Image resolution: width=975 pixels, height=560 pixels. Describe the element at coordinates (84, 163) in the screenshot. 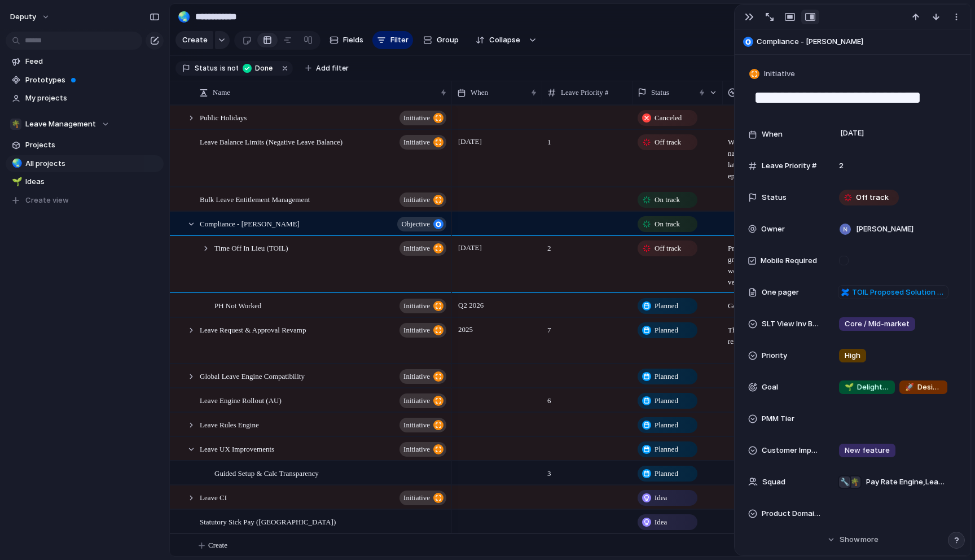

I see `div: 🌏All projects` at that location.